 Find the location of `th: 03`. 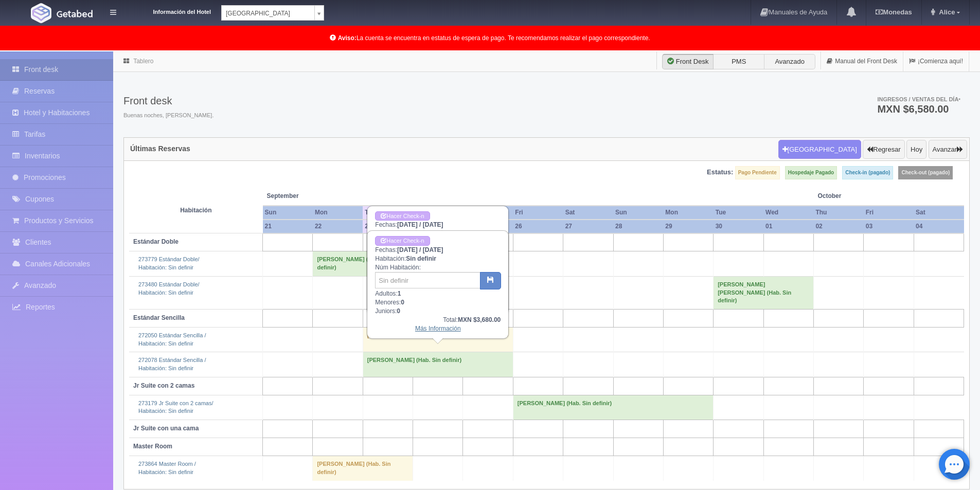

th: 03 is located at coordinates (888, 226).